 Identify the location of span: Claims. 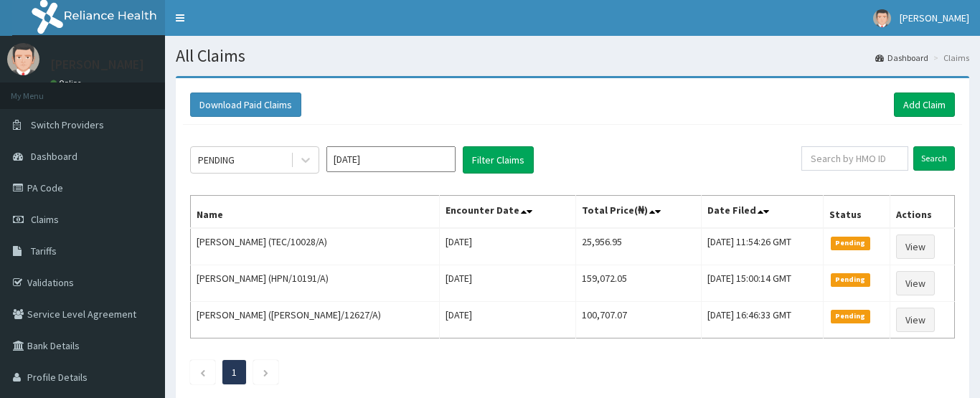
(44, 219).